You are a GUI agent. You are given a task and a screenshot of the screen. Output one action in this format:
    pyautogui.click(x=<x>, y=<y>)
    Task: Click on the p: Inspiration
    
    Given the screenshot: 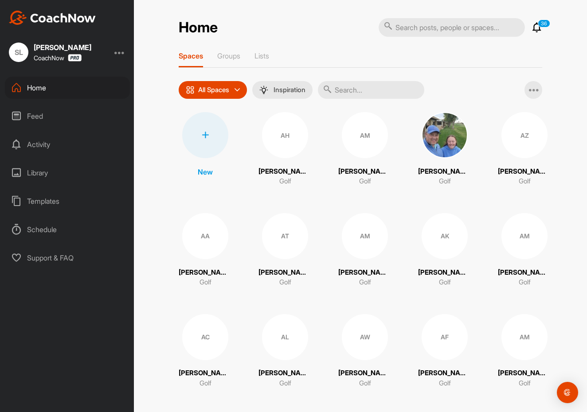 What is the action you would take?
    pyautogui.click(x=289, y=90)
    